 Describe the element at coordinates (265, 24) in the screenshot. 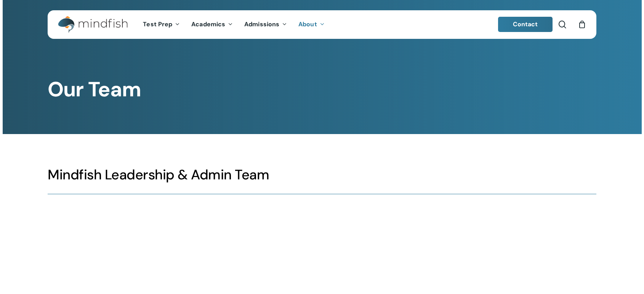

I see `a: Admissions` at that location.